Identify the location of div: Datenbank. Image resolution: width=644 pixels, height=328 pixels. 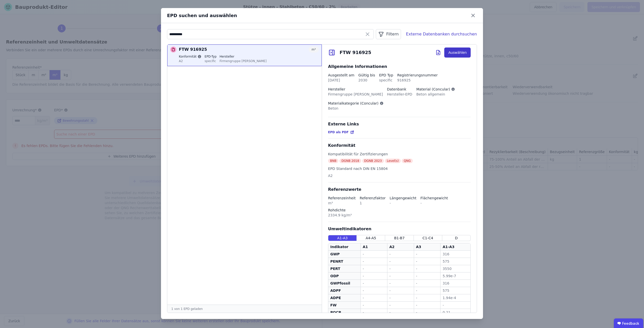
(400, 89).